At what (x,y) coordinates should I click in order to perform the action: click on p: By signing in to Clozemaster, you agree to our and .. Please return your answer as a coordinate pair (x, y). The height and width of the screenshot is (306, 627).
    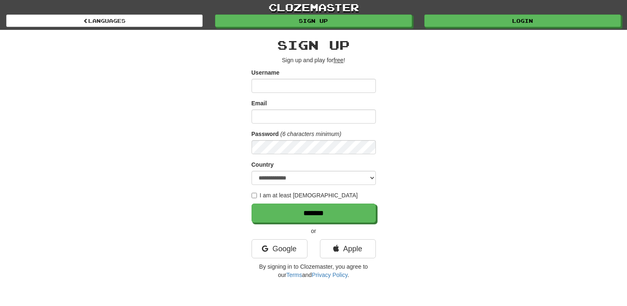
    Looking at the image, I should click on (314, 271).